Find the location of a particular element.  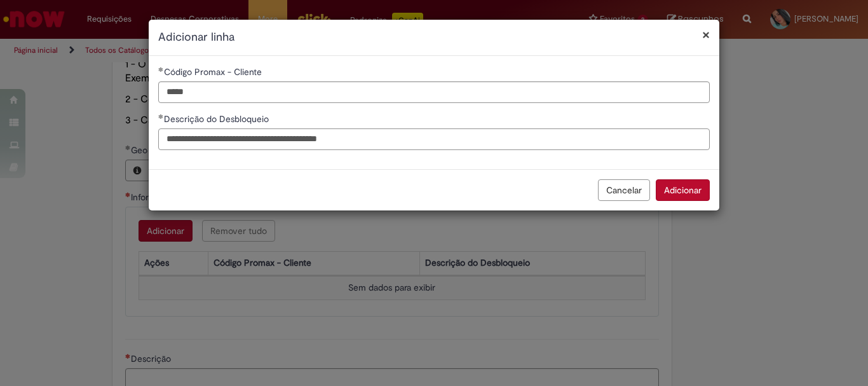

button: Fechar modal is located at coordinates (706, 34).